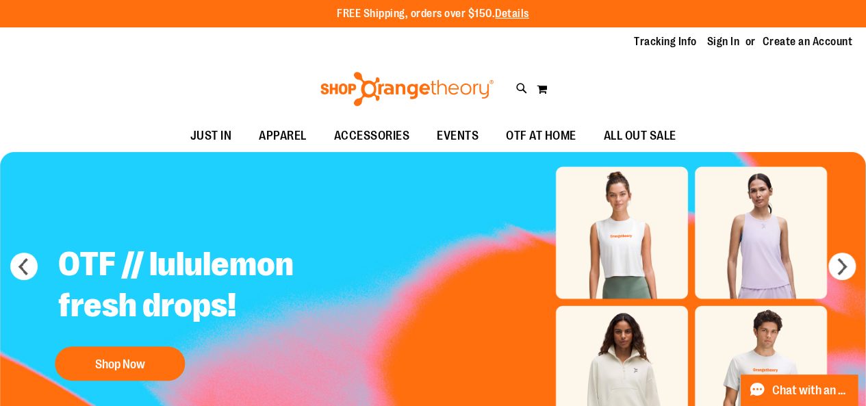 The height and width of the screenshot is (406, 866). Describe the element at coordinates (842, 266) in the screenshot. I see `button: next` at that location.